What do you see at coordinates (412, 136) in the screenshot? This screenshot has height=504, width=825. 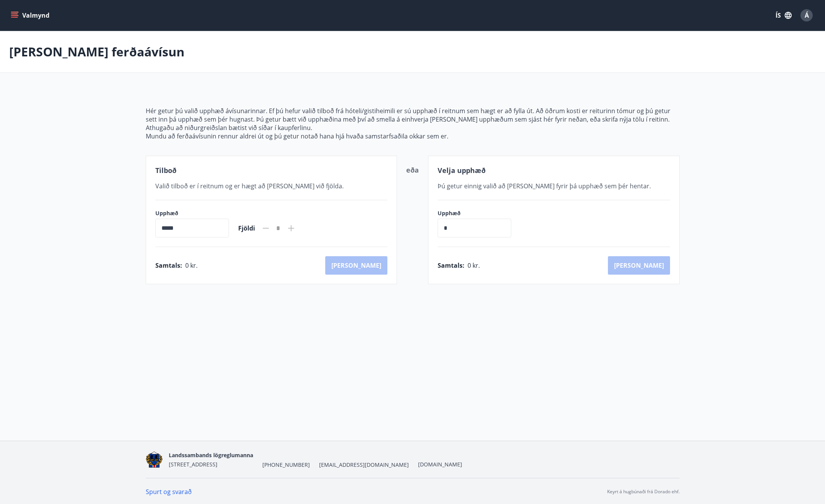 I see `p: Mundu að ferðaávísunin rennur aldrei út og þú getur notað hana hjá hvaða samstarfsaðila okkar sem...` at bounding box center [412, 136].